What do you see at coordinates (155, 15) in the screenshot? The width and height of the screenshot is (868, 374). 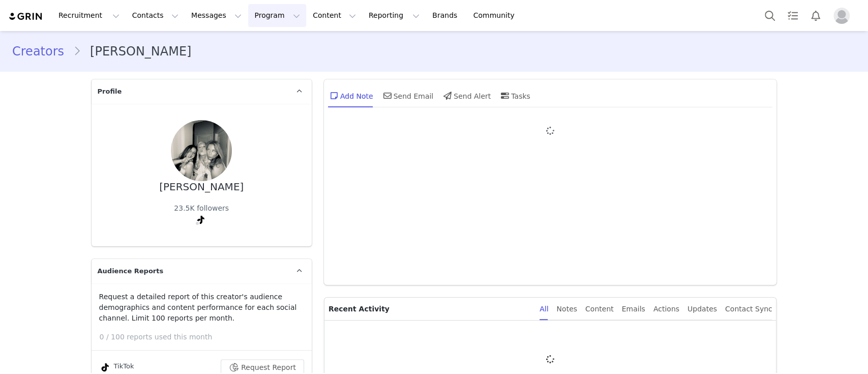 I see `button: Contacts` at bounding box center [155, 15].